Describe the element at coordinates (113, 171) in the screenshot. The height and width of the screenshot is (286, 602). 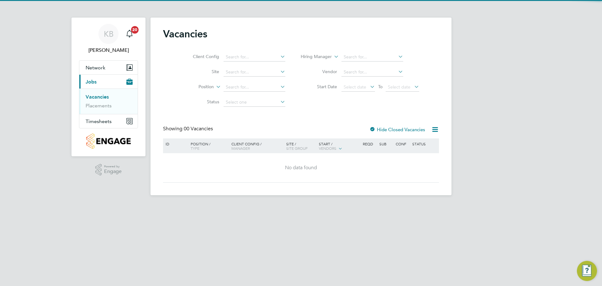
I see `span: Engage` at that location.